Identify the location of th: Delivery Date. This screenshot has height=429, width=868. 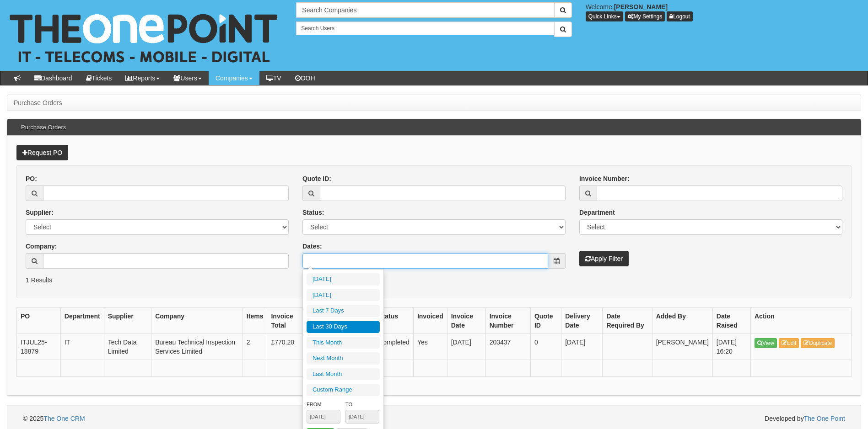
(582, 321).